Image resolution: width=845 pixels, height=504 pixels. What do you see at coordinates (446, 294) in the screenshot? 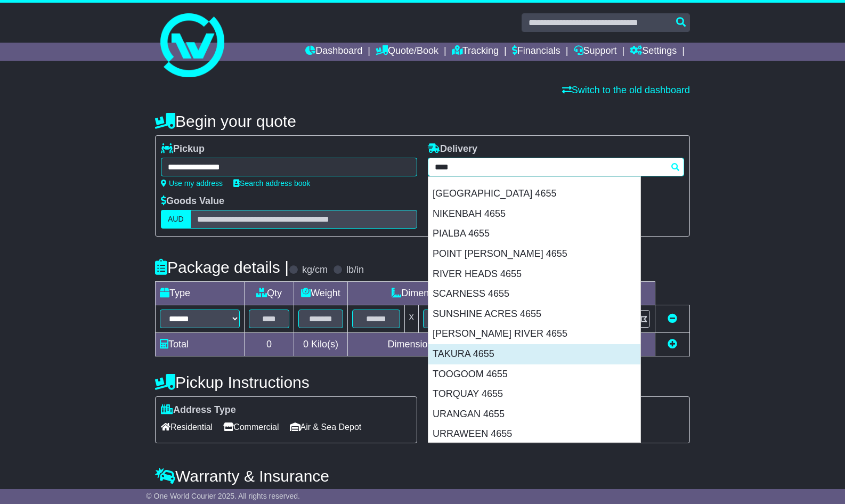
I see `td: Dimensions (L x W x H)` at bounding box center [446, 294].